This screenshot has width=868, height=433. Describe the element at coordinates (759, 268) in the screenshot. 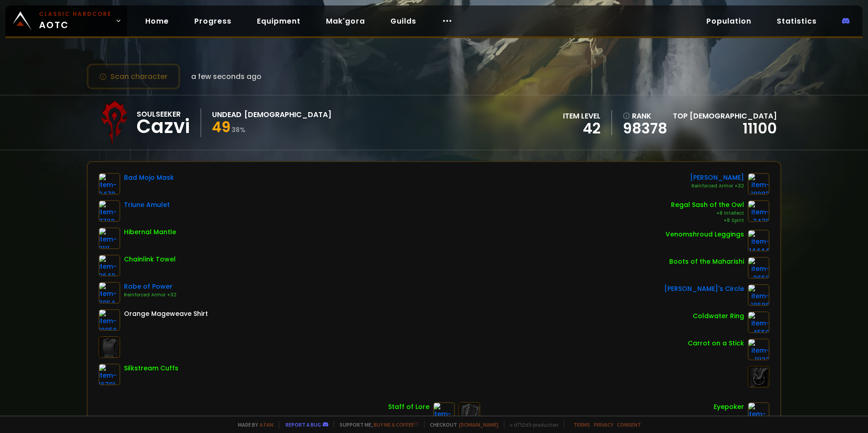

I see `img: item-9658` at that location.